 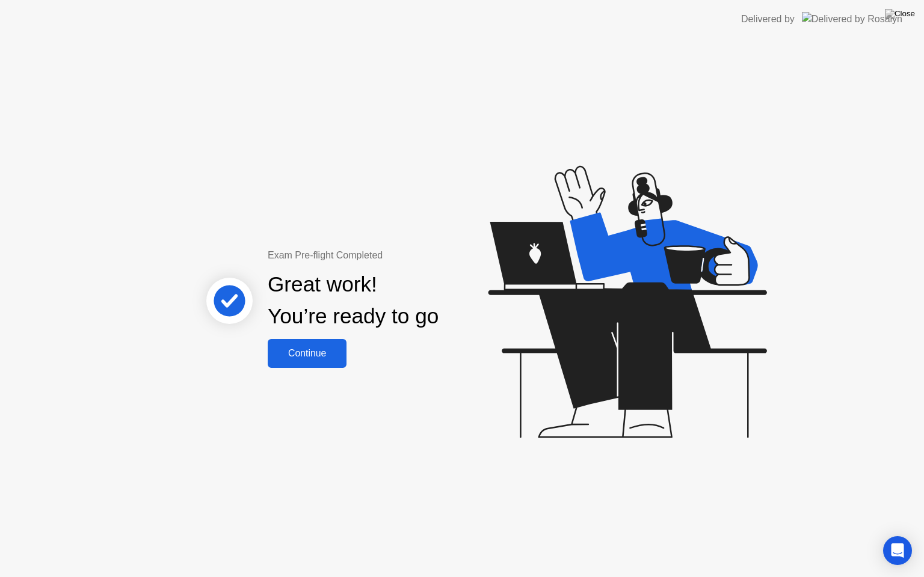 I want to click on div: Exam Pre-flight Completed, so click(x=392, y=255).